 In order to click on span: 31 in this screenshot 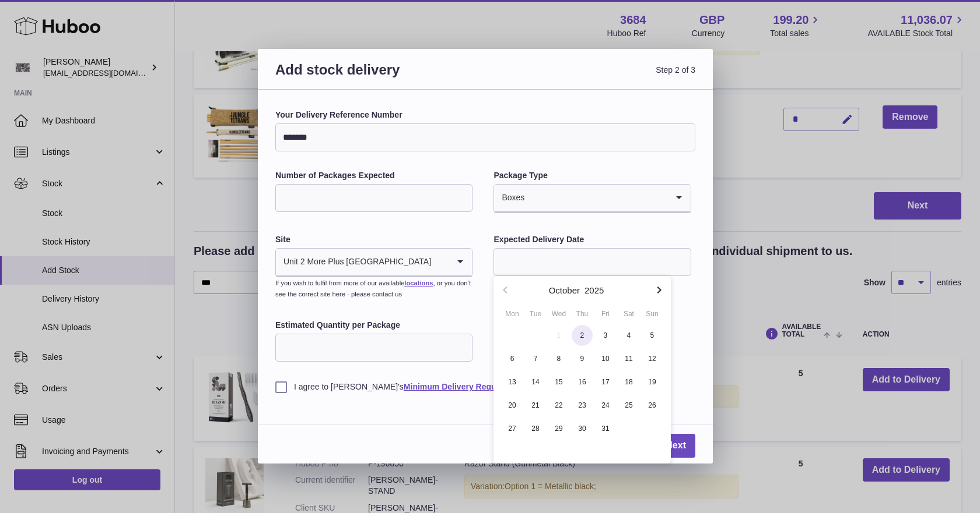, I will do `click(605, 429)`.